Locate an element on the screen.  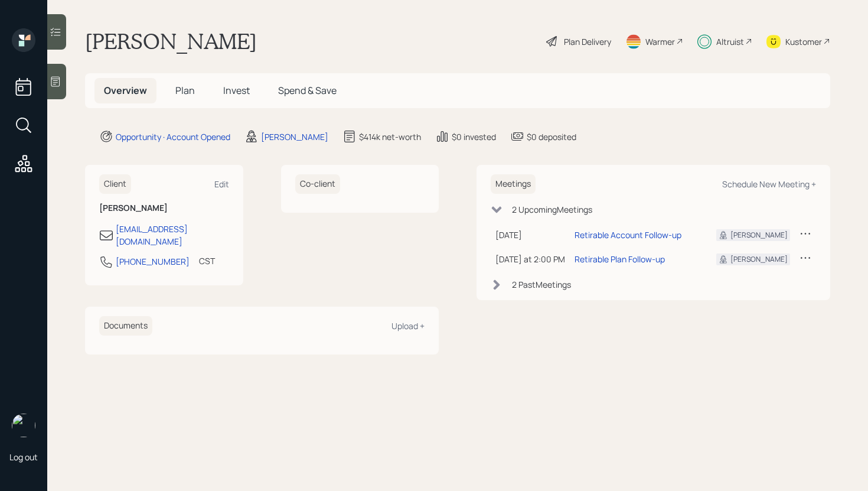
span: Plan is located at coordinates (185, 90).